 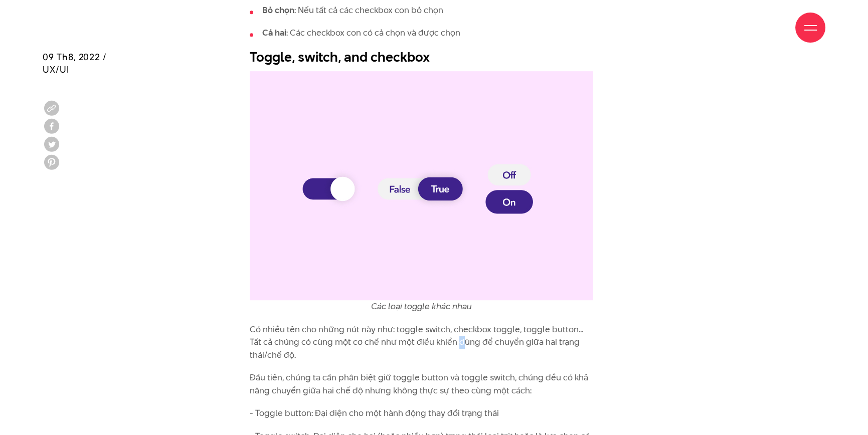 I want to click on p: Đầu tiên, chúng ta cần phân biệt giữ toggle button và toggle switch, chúng đều có khả năng chuyển..., so click(x=422, y=384).